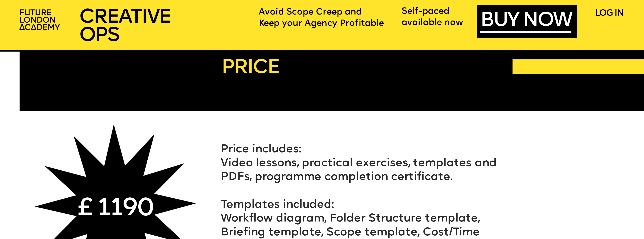  Describe the element at coordinates (41, 20) in the screenshot. I see `img: upload-2f72e7a8-3806-41e8-b55b-d754ac055a4a.png` at that location.